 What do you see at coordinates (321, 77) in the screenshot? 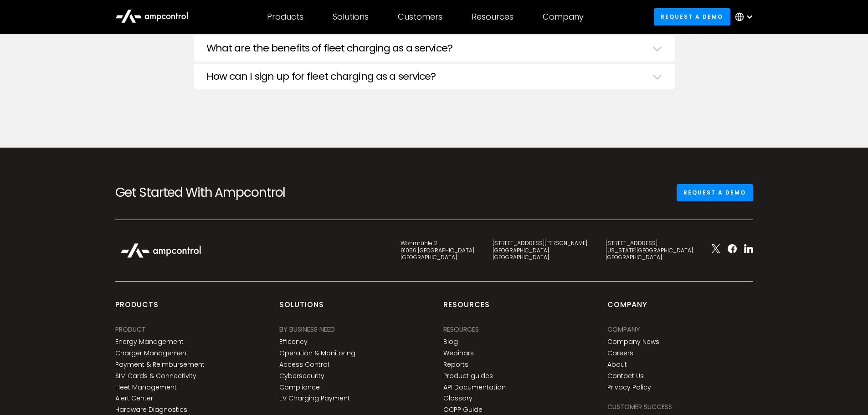
I see `h3: How can I sign up for fleet charging as a service?` at bounding box center [321, 77].